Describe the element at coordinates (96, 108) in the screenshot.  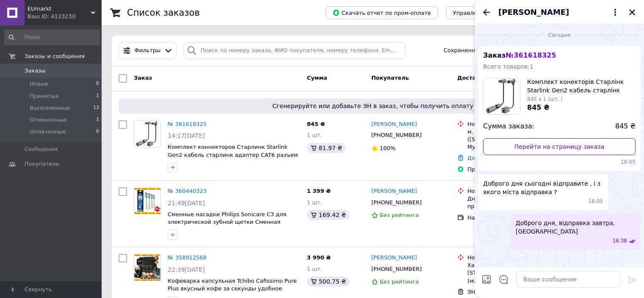
I see `span: 13` at that location.